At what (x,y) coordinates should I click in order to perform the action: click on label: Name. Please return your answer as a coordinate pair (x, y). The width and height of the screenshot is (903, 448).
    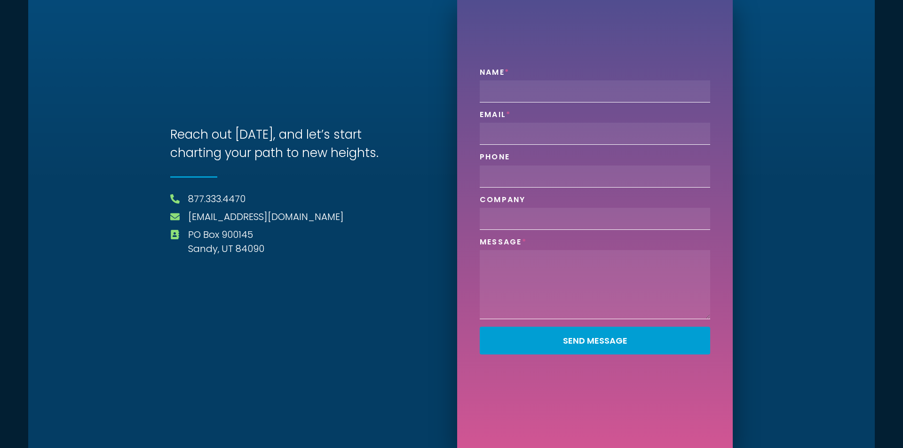
    Looking at the image, I should click on (494, 74).